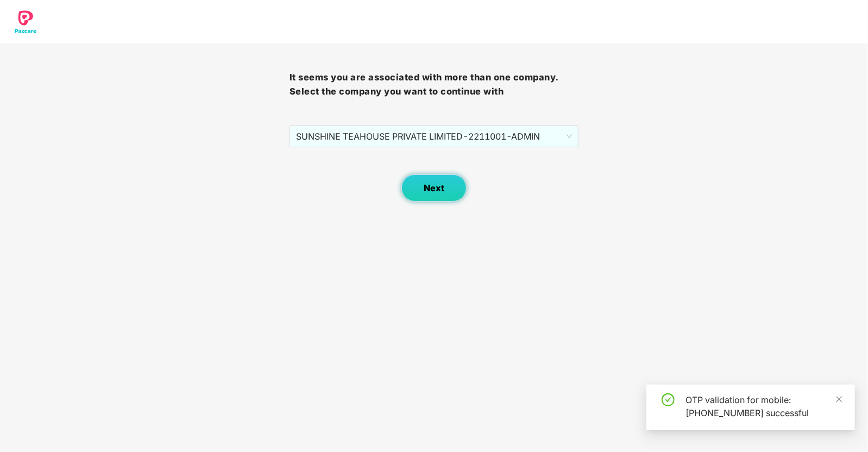 The width and height of the screenshot is (868, 452). Describe the element at coordinates (434, 137) in the screenshot. I see `span: SUNSHINE TEAHOUSE PRIVATE LIMITED - 2211001 - ADMIN` at that location.